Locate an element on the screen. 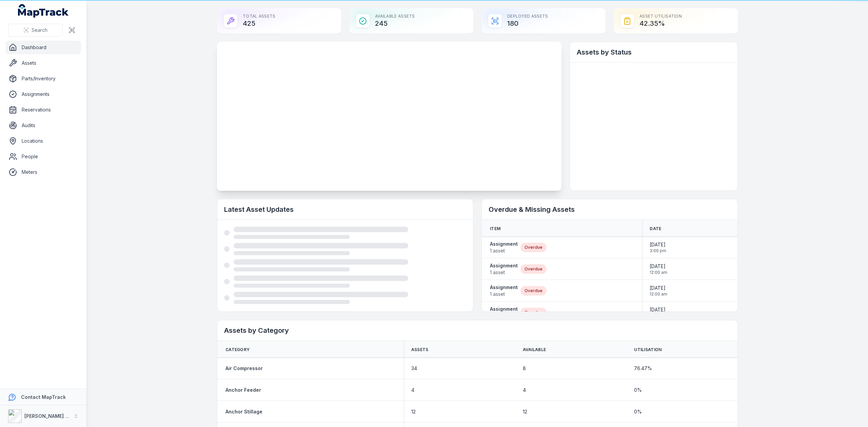  a: Assignment is located at coordinates (504, 312).